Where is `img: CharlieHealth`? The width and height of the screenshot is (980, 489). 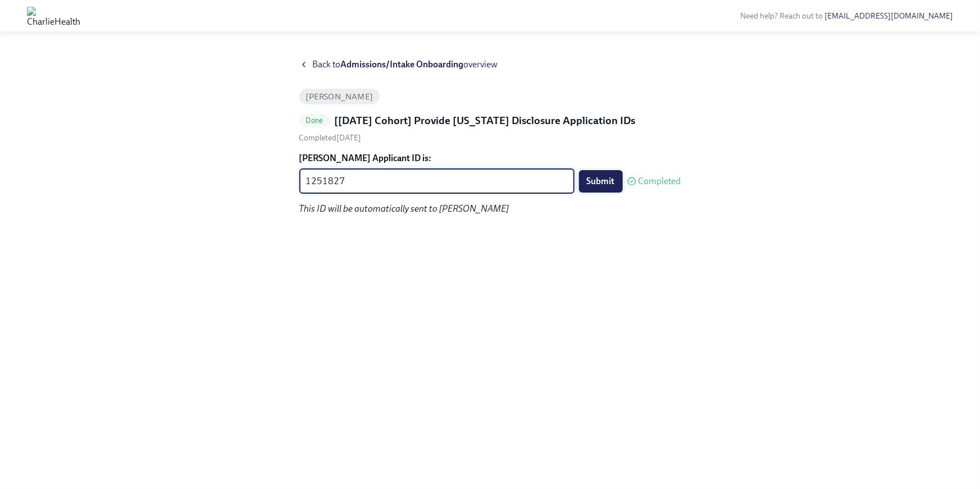
img: CharlieHealth is located at coordinates (54, 16).